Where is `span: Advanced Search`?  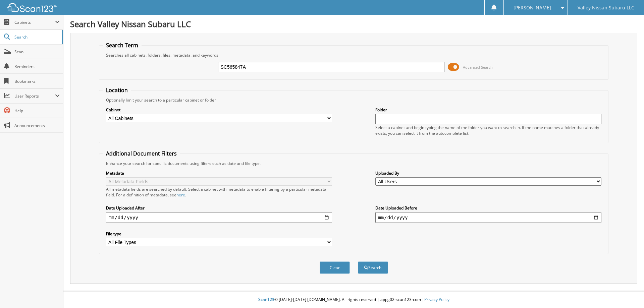
span: Advanced Search is located at coordinates (478, 67).